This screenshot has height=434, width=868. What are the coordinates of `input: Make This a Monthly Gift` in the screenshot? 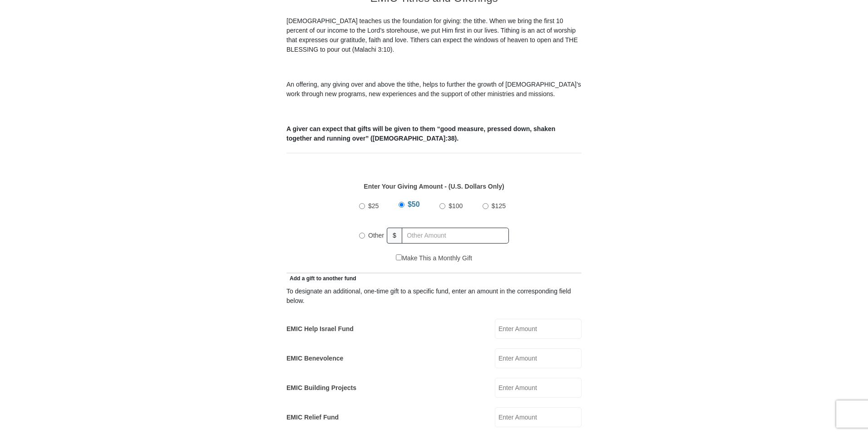 It's located at (398, 258).